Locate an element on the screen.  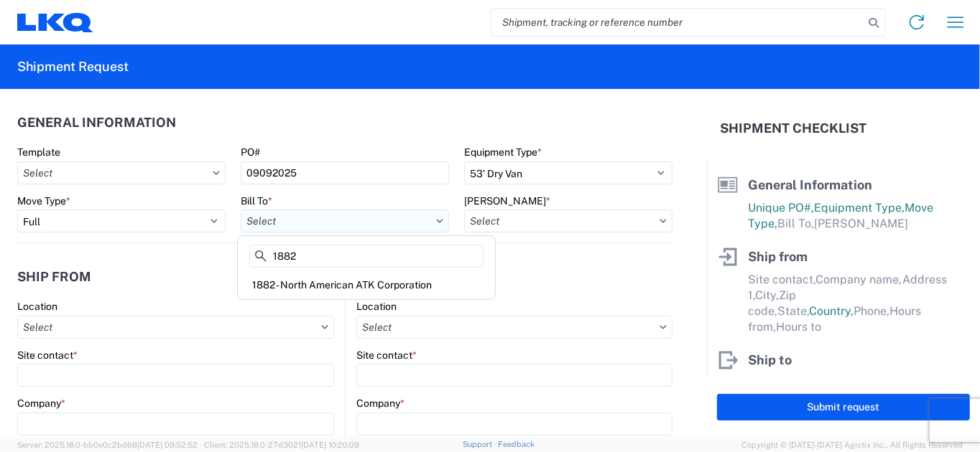
a: Feedback is located at coordinates (516, 444).